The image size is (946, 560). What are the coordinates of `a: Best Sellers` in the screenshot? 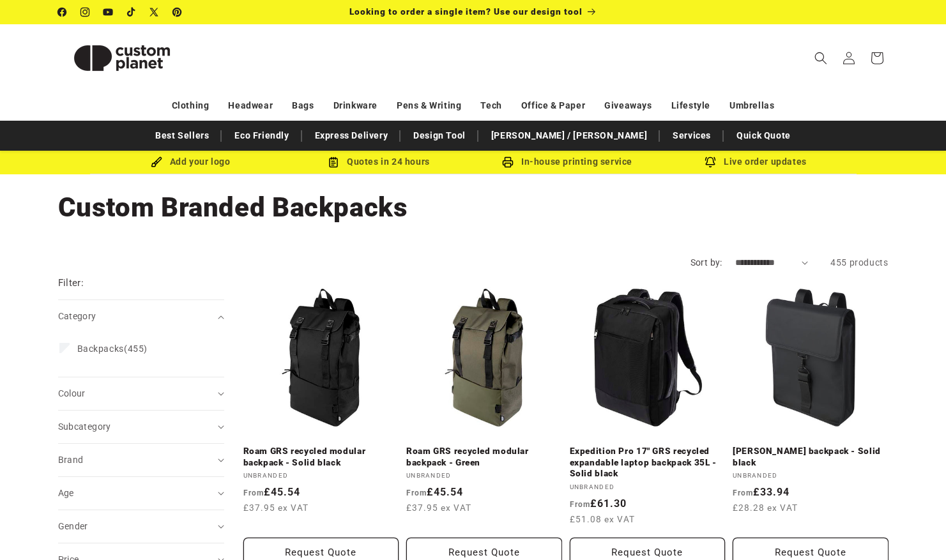 It's located at (182, 135).